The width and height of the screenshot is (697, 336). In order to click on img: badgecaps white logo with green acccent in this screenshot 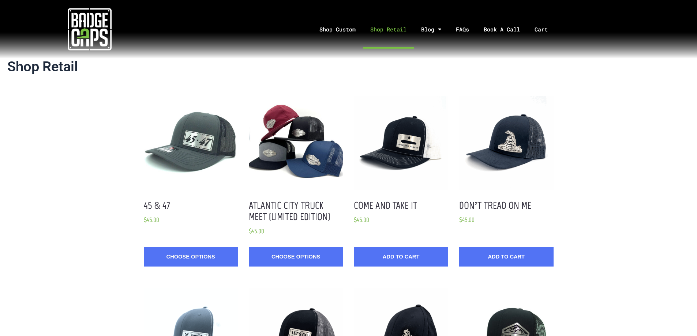, I will do `click(90, 29)`.